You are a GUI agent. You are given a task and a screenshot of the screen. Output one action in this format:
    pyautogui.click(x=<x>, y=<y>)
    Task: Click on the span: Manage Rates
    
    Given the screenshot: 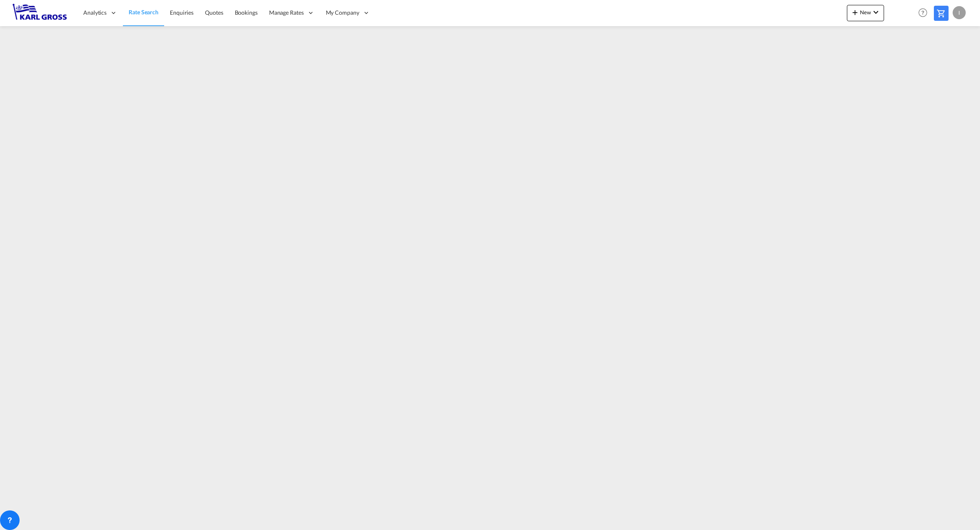 What is the action you would take?
    pyautogui.click(x=286, y=13)
    